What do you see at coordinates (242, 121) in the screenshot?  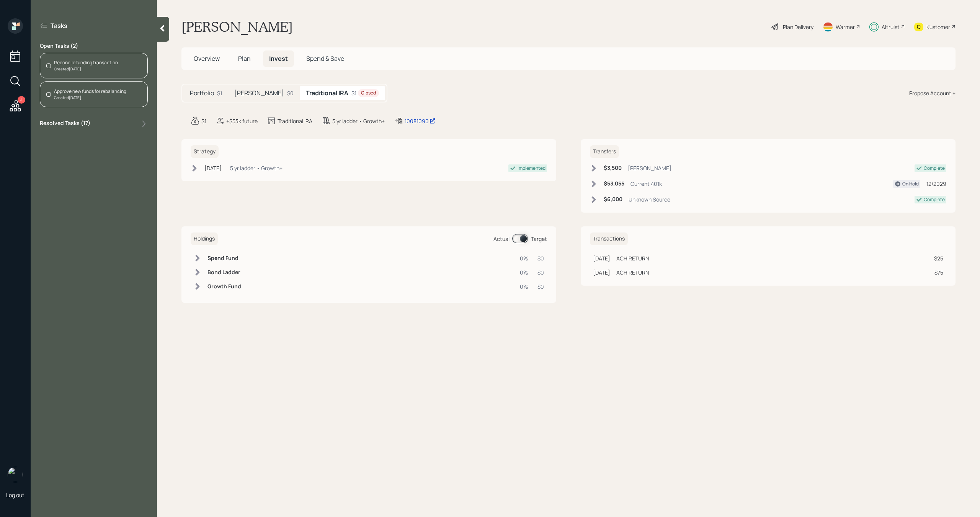 I see `div: +$53k future` at bounding box center [242, 121].